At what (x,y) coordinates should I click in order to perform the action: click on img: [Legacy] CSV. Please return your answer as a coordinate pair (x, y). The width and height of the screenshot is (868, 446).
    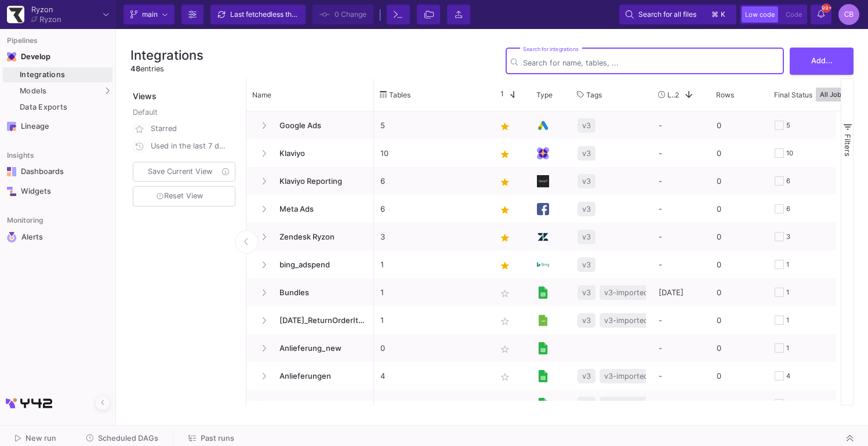
    Looking at the image, I should click on (543, 320).